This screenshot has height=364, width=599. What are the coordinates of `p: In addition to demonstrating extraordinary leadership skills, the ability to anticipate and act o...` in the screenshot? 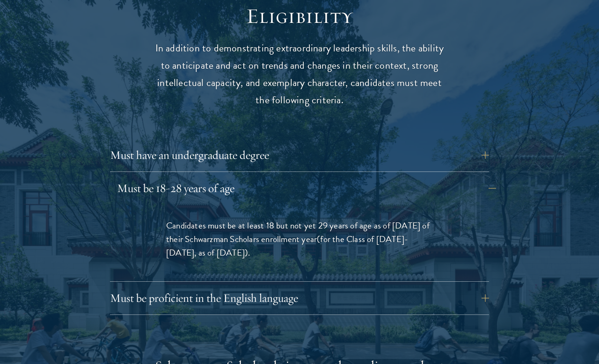 It's located at (300, 74).